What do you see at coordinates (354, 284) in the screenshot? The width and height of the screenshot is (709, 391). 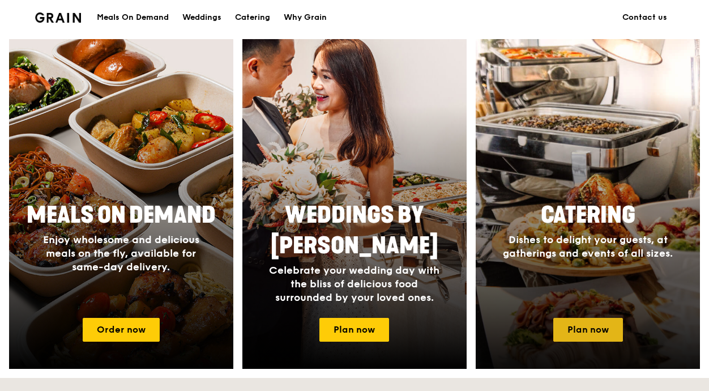 I see `span: Celebrate your wedding day with the bliss of delicious food surrounded by your loved ones.` at bounding box center [354, 284].